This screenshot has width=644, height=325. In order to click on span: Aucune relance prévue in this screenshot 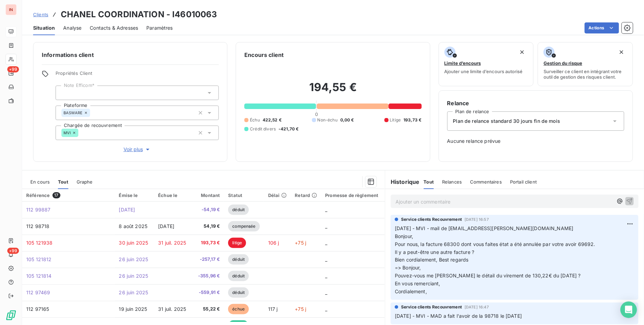, I will do `click(536, 141)`.